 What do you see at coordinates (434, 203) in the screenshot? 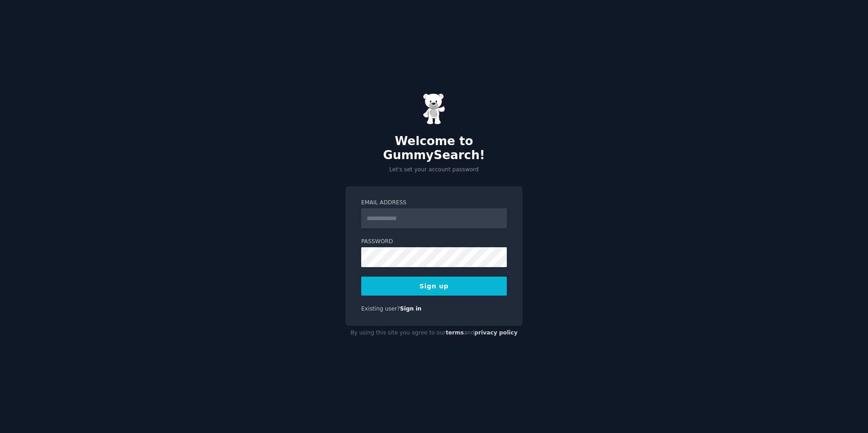
I see `label: Email Address` at bounding box center [434, 203].